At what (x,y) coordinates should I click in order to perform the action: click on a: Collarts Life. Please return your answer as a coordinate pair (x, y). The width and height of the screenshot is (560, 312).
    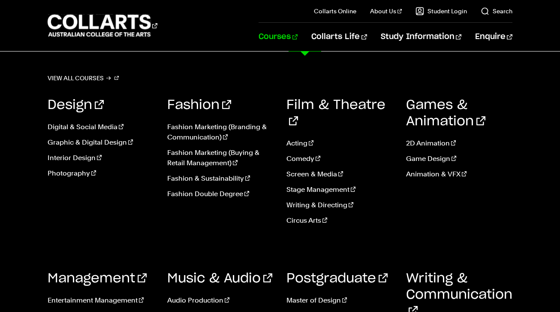
    Looking at the image, I should click on (339, 37).